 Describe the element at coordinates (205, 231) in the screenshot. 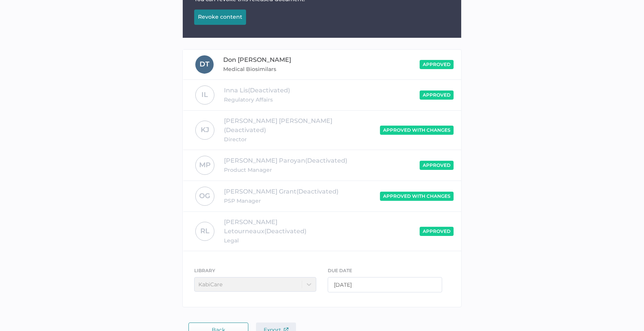

I see `span: R L` at that location.